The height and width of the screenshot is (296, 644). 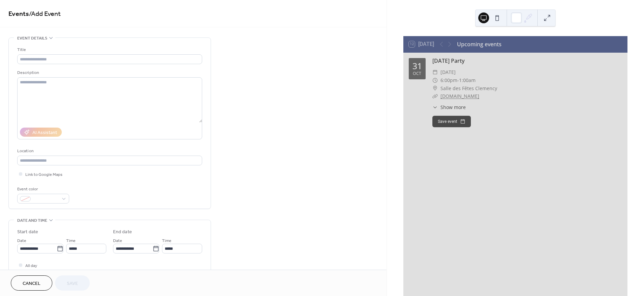 I want to click on span: Cancel, so click(x=32, y=284).